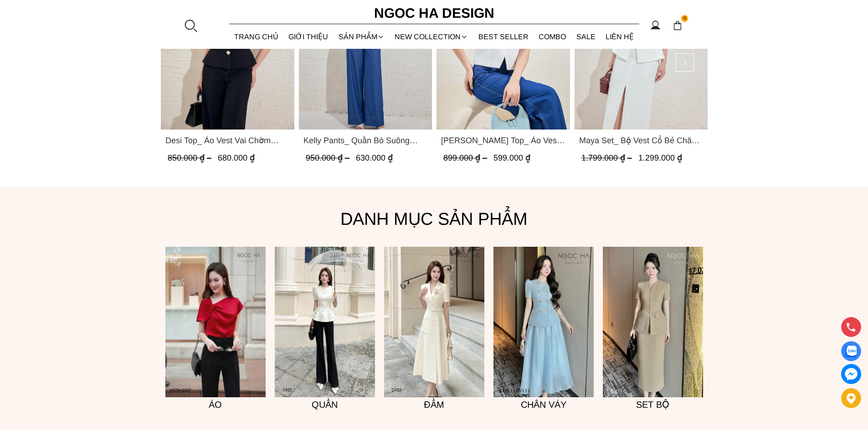  I want to click on a: Ngoc Ha Design, so click(434, 13).